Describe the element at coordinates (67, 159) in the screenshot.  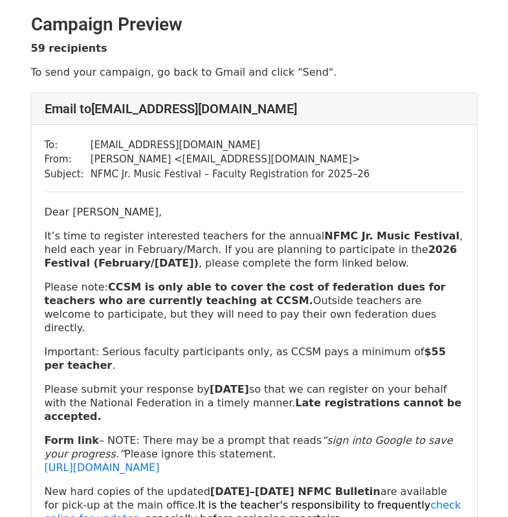
I see `td: From:` at that location.